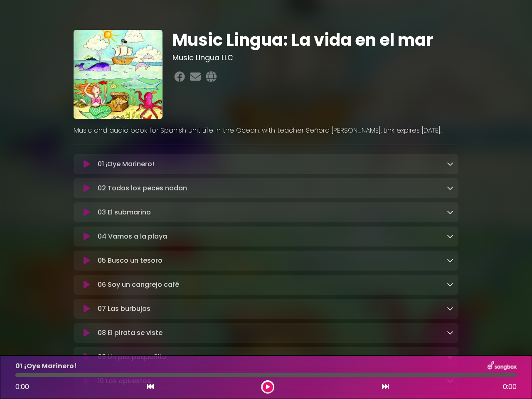 This screenshot has width=532, height=399. Describe the element at coordinates (132, 236) in the screenshot. I see `p: 04 Vamos a la playa` at that location.